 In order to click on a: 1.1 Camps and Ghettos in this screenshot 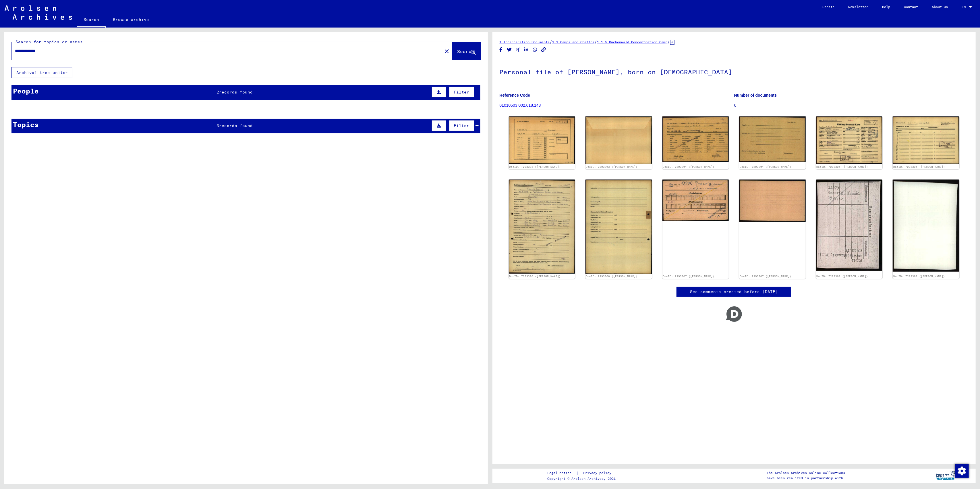, I will do `click(573, 42)`.